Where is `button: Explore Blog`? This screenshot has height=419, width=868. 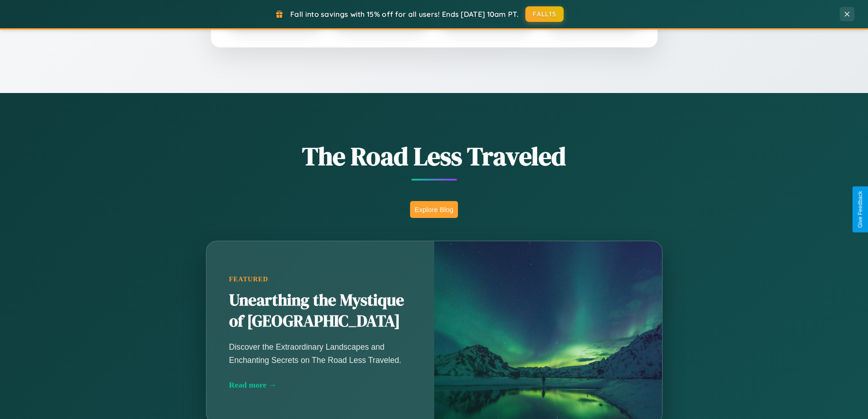
button: Explore Blog is located at coordinates (434, 210).